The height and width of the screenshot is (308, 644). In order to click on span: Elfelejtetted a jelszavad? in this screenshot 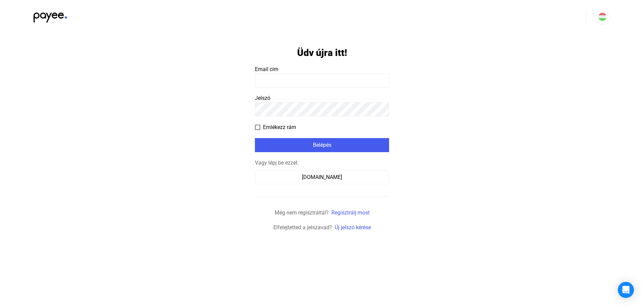, I will do `click(302, 227)`.